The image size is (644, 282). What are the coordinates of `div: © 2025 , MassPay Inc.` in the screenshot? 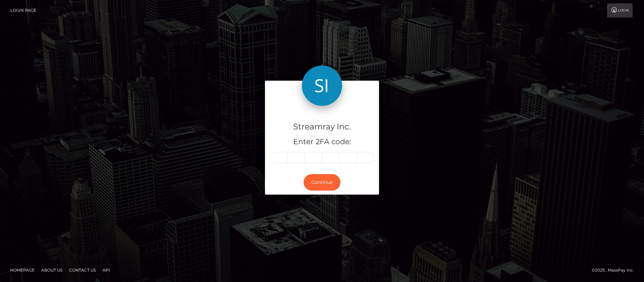 It's located at (615, 270).